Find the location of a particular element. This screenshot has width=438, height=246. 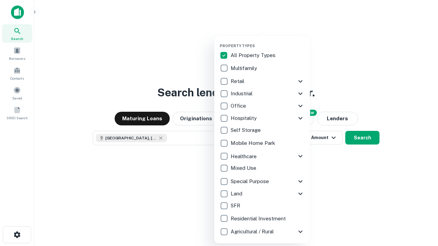

div: Chat Widget is located at coordinates (421, 208).